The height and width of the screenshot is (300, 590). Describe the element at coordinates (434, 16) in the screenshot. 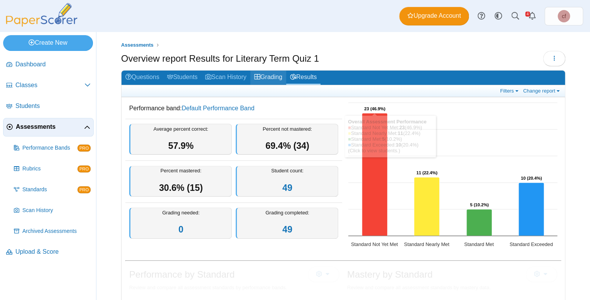

I see `span: Upgrade Account` at that location.